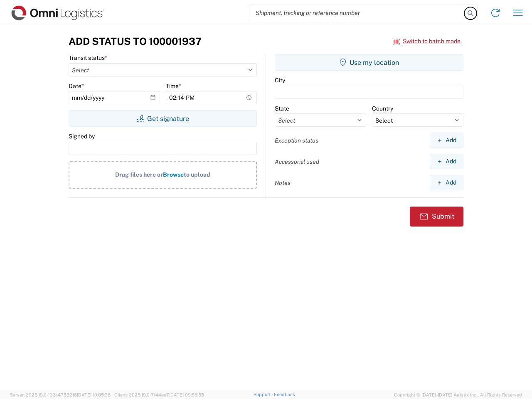 This screenshot has height=399, width=532. What do you see at coordinates (160, 395) in the screenshot?
I see `span: Client: 2025.19.0-7f44ea7` at bounding box center [160, 395].